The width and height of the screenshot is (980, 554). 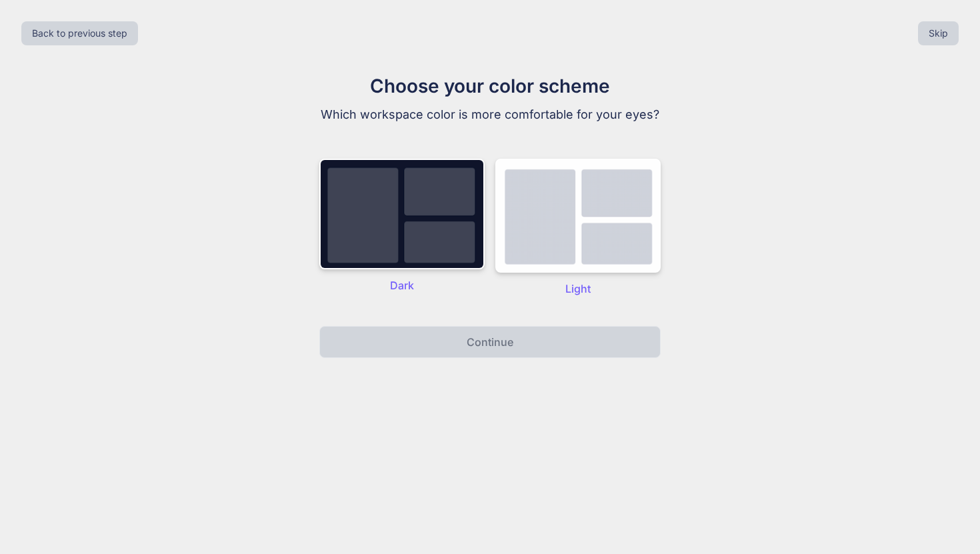 I want to click on p: Which workspace color is more comfortable for your eyes?, so click(x=490, y=115).